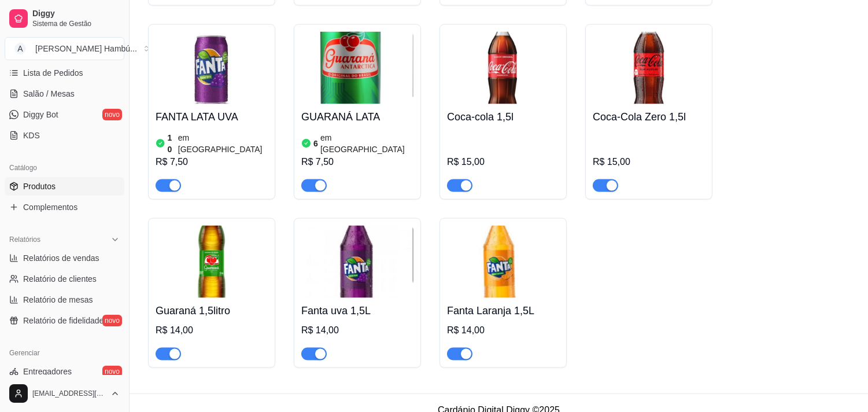 The image size is (868, 412). I want to click on a: Diggy Botnovo, so click(65, 115).